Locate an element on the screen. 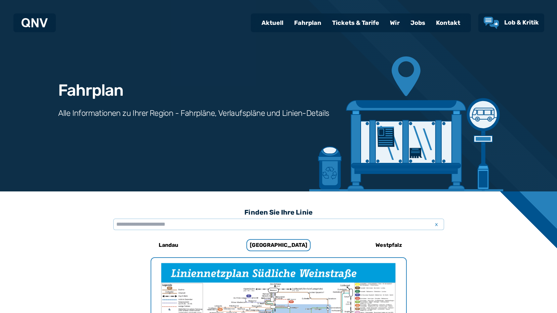  span: x is located at coordinates (437, 225).